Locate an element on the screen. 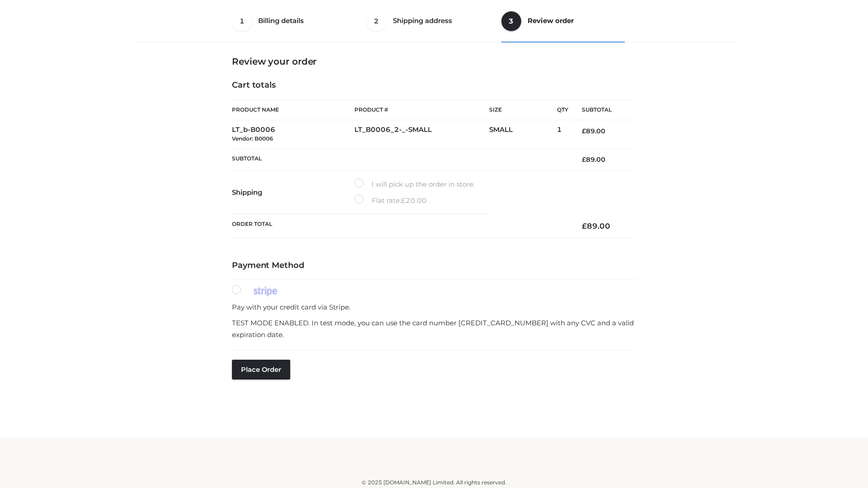  th: Product Name is located at coordinates (293, 110).